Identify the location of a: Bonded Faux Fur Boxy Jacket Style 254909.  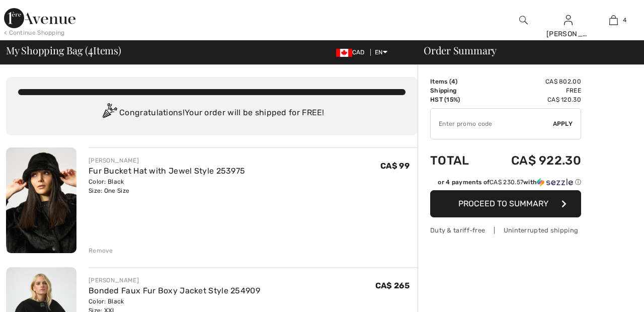
(174, 291).